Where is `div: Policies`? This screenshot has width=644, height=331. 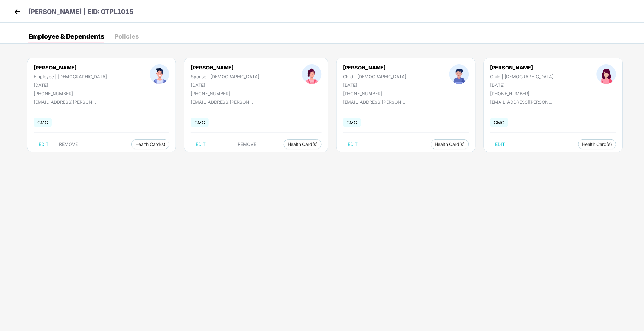
div: Policies is located at coordinates (126, 36).